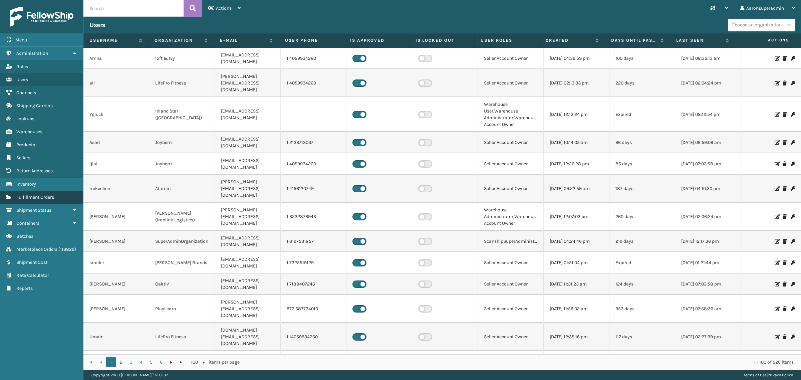 The height and width of the screenshot is (380, 801). Describe the element at coordinates (311, 40) in the screenshot. I see `label: User phone` at that location.